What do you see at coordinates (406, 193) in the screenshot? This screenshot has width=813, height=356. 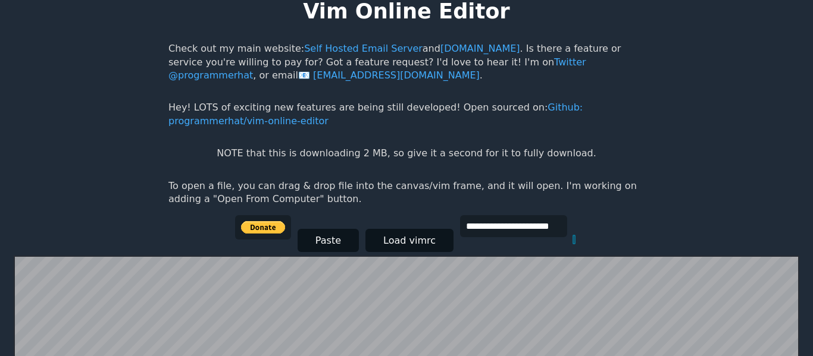 I see `p: To open a file, you can drag & drop file into the canvas/vim frame, and it will open. I'm working...` at bounding box center [406, 193].